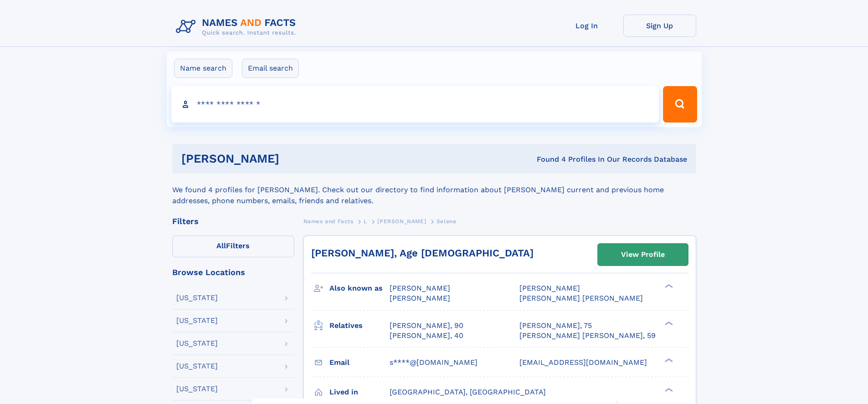  What do you see at coordinates (659, 26) in the screenshot?
I see `a: Sign Up` at bounding box center [659, 26].